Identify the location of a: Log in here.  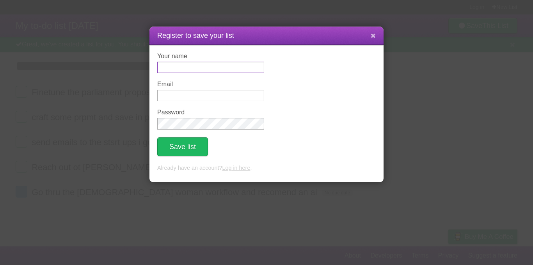
(236, 168).